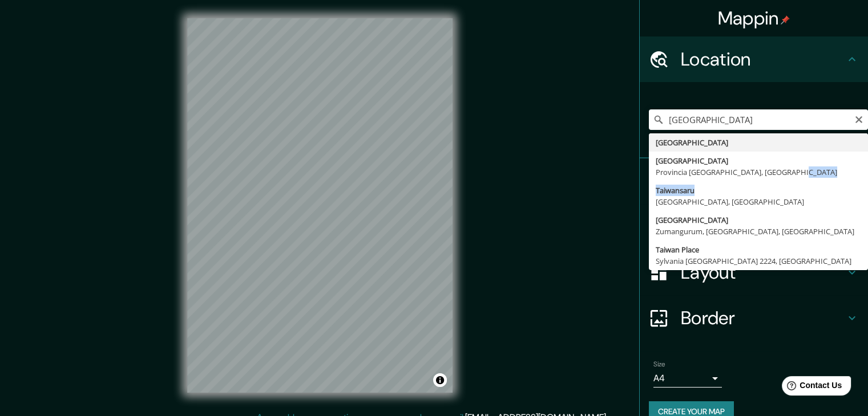 The height and width of the screenshot is (416, 868). Describe the element at coordinates (754, 227) in the screenshot. I see `div: Style` at that location.